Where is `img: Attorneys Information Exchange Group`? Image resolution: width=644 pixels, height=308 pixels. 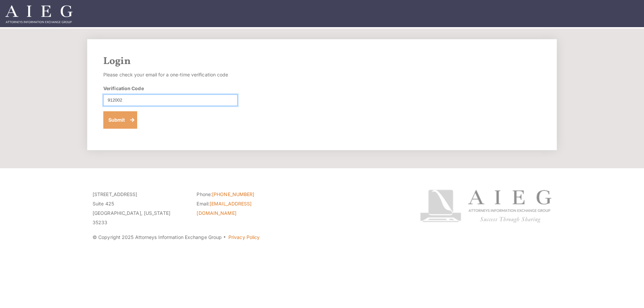 img: Attorneys Information Exchange Group is located at coordinates (39, 14).